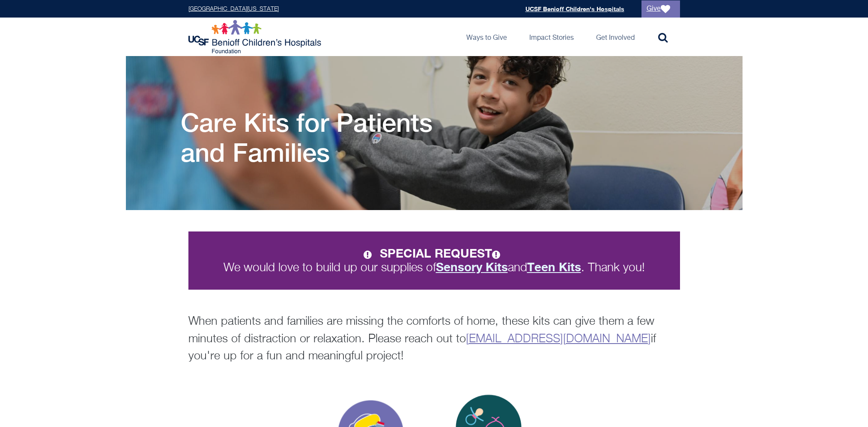 The width and height of the screenshot is (868, 427). Describe the element at coordinates (434, 339) in the screenshot. I see `p: When patients and families are missing the comforts of home, these kits can give them a few minut...` at that location.